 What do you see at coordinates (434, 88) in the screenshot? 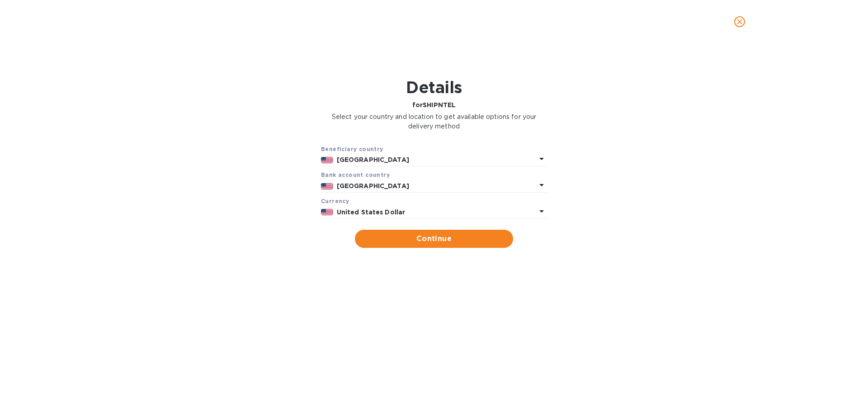
I see `h1: Details` at bounding box center [434, 88].